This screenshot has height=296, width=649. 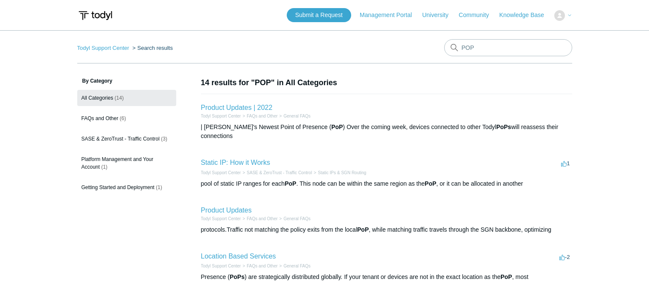 What do you see at coordinates (127, 81) in the screenshot?
I see `h3: By Category` at bounding box center [127, 81].